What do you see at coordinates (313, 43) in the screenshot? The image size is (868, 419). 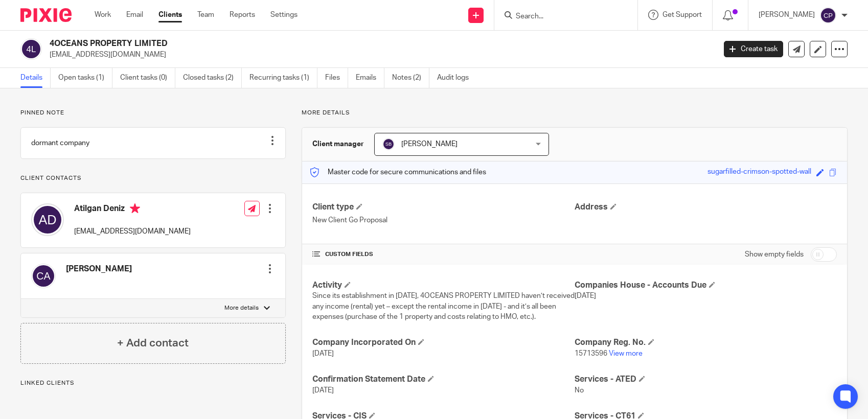 I see `h2: 4OCEANS PROPERTY LIMITED` at bounding box center [313, 43].